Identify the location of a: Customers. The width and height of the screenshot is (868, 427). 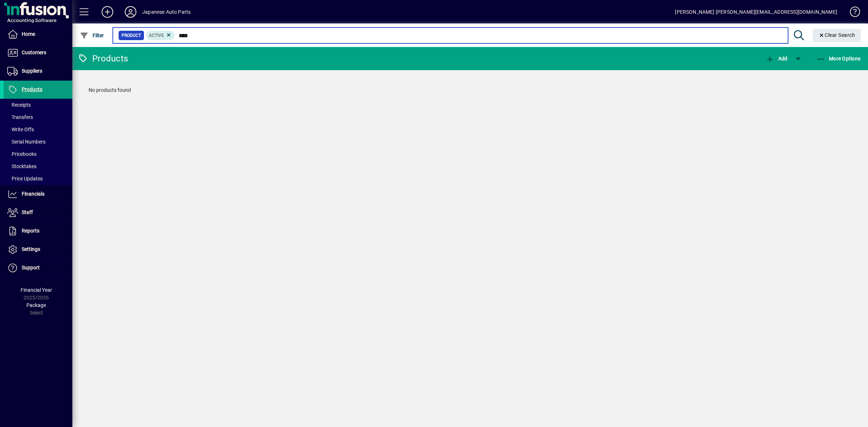
(38, 53).